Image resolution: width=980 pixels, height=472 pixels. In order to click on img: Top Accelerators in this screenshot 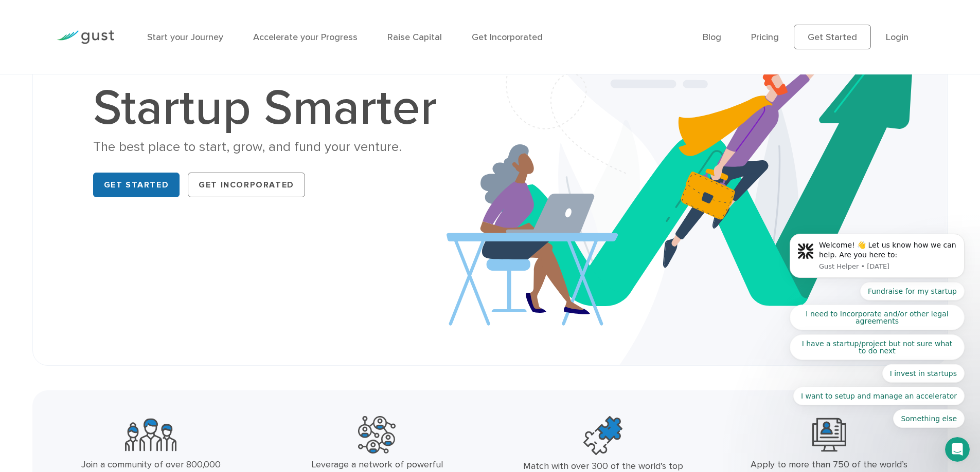, I will do `click(603, 436)`.